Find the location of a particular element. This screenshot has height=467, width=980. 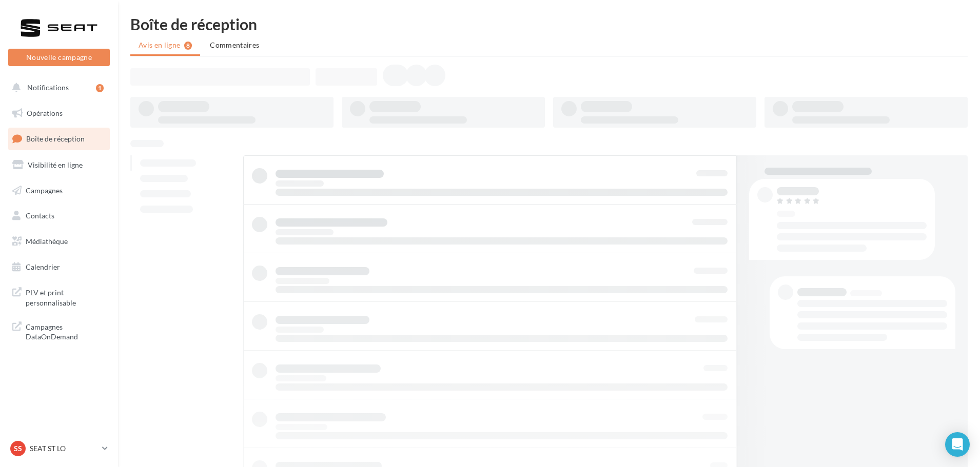

a: Contacts is located at coordinates (59, 216).